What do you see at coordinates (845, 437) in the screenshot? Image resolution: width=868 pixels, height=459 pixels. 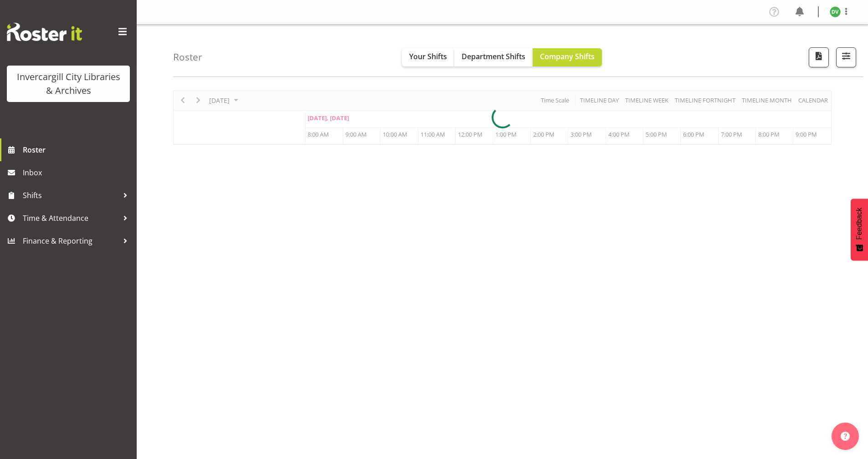 I see `img: help-xxl-2.png` at bounding box center [845, 437].